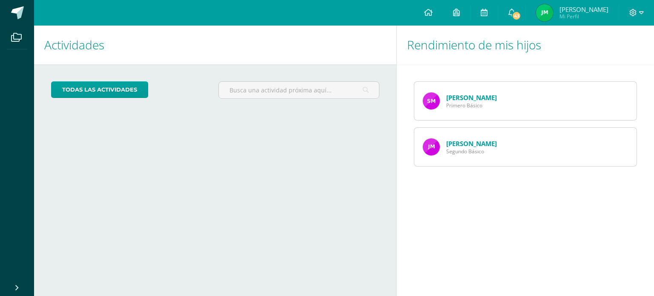 The image size is (654, 296). I want to click on img: c87c07a0e5368b1347ab85f956d7ff1c.png, so click(432, 101).